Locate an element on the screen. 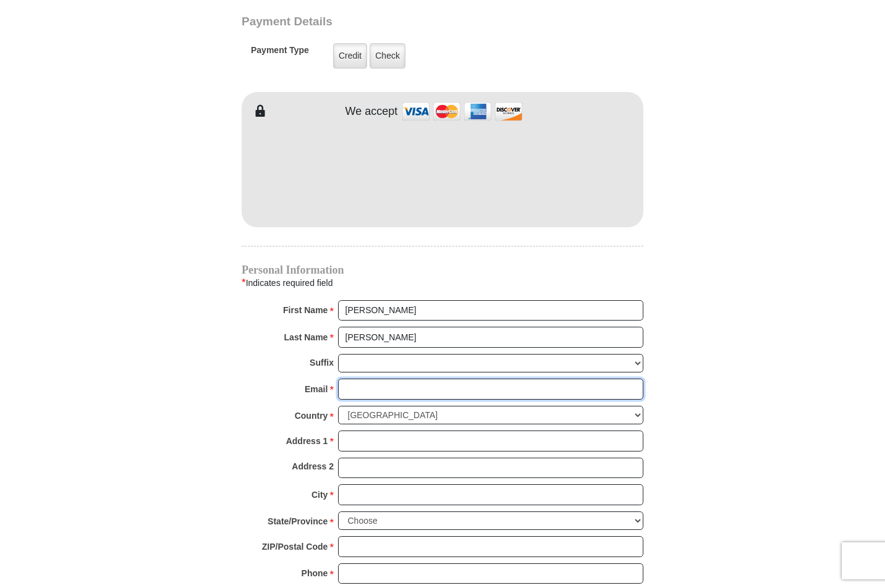  strong: Last Name is located at coordinates (307, 337).